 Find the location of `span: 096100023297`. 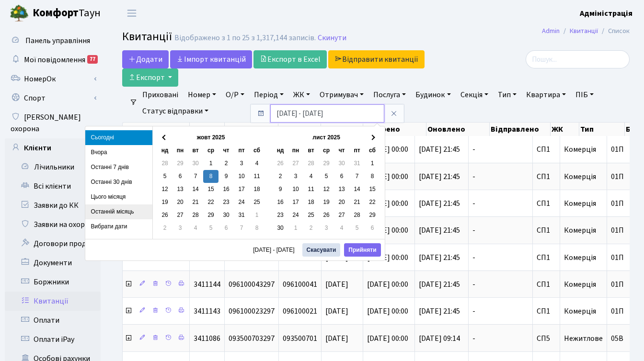

span: 096100023297 is located at coordinates (251, 311).